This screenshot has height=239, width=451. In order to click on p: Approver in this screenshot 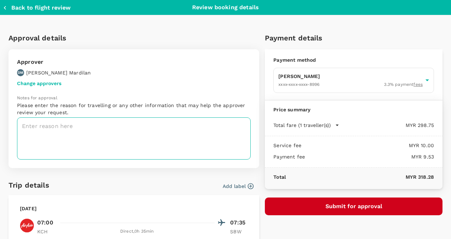, I will do `click(54, 62)`.